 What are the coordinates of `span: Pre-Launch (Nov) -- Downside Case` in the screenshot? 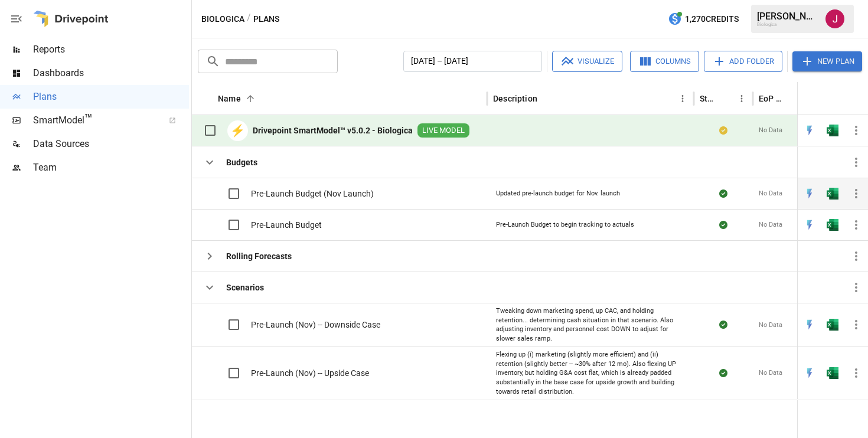 It's located at (315, 325).